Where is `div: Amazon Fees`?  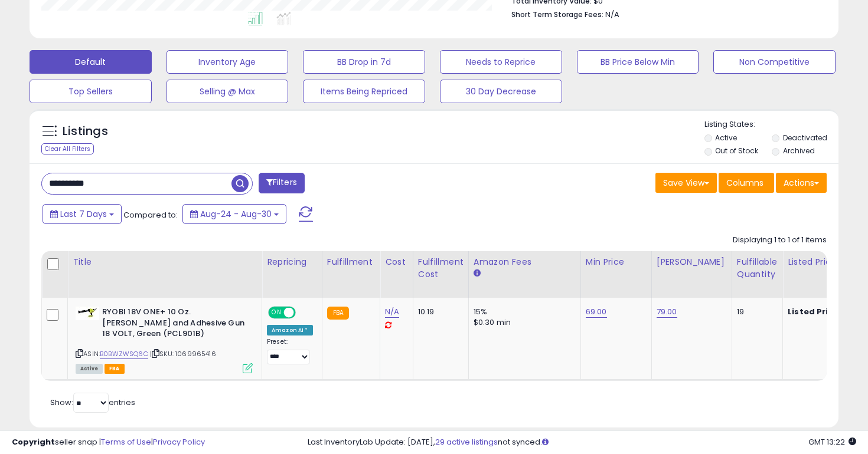 div: Amazon Fees is located at coordinates (524, 262).